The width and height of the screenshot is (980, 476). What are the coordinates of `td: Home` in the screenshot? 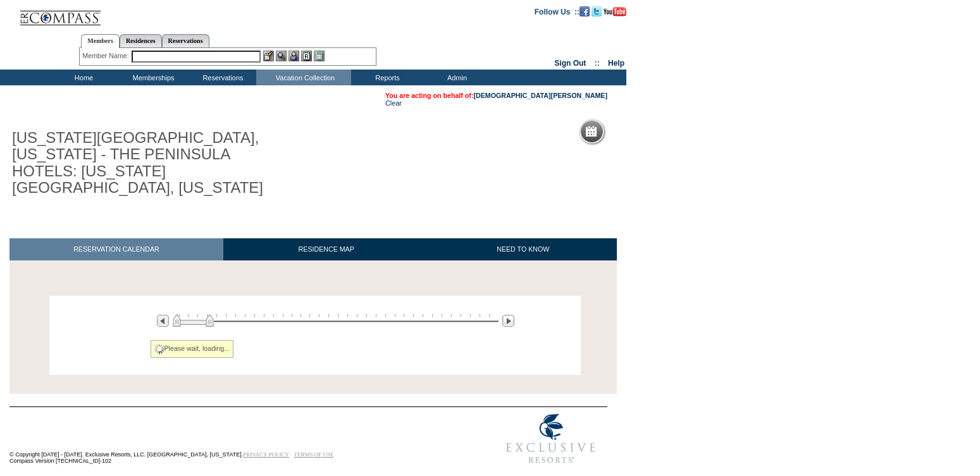 It's located at (82, 78).